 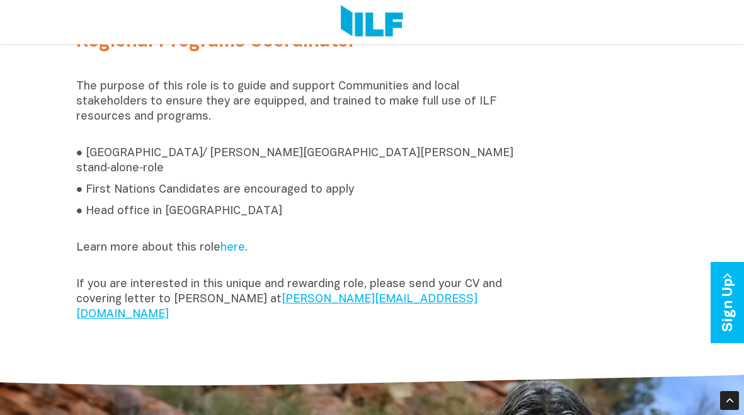 What do you see at coordinates (232, 248) in the screenshot?
I see `a: here` at bounding box center [232, 248].